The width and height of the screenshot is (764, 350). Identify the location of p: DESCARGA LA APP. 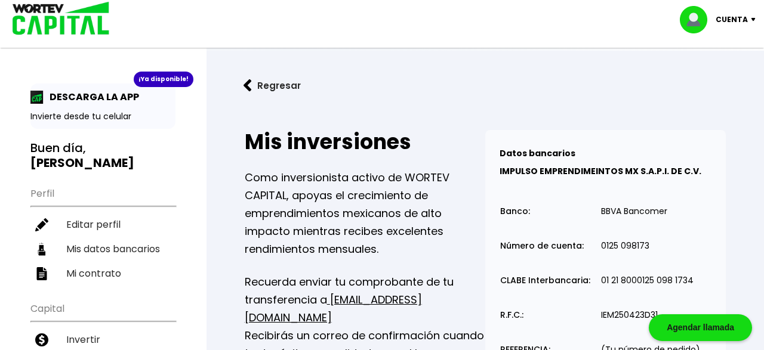
(91, 97).